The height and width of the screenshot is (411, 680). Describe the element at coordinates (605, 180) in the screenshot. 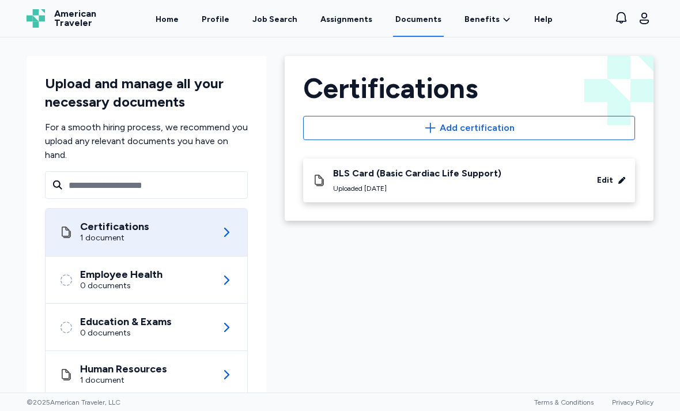

I see `div: Edit` at that location.